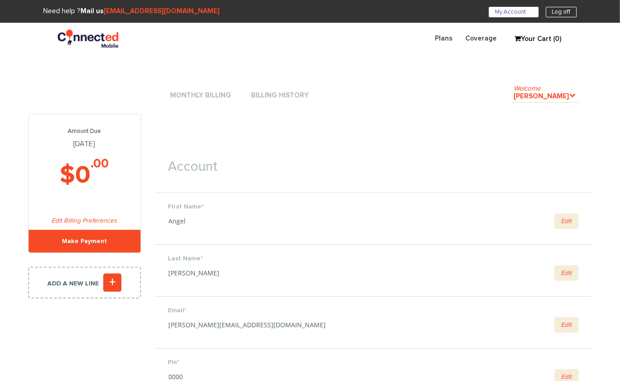  I want to click on a: My AccountU, so click(514, 12).